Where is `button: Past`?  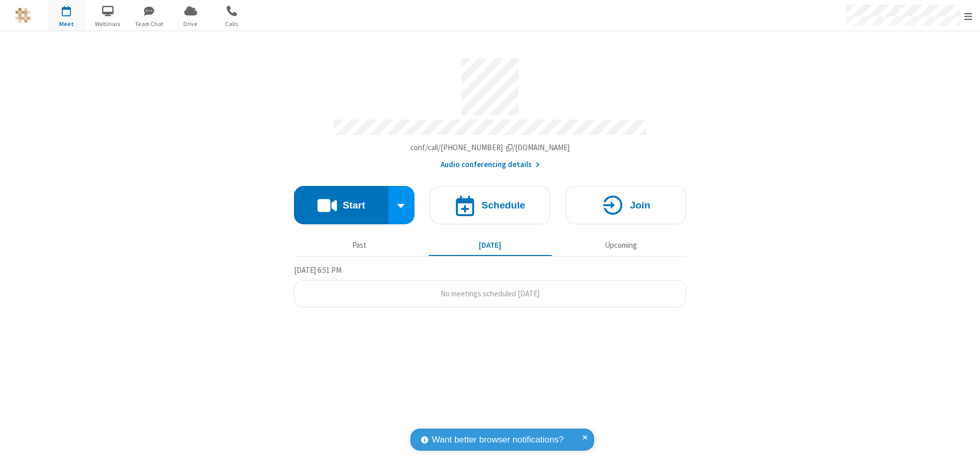
button: Past is located at coordinates (359, 245).